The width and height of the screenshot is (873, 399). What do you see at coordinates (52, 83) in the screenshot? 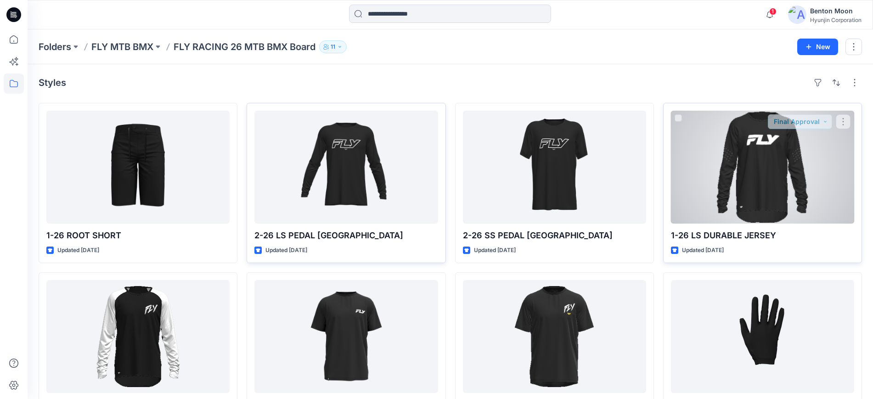
I see `h4: Styles` at bounding box center [52, 83].